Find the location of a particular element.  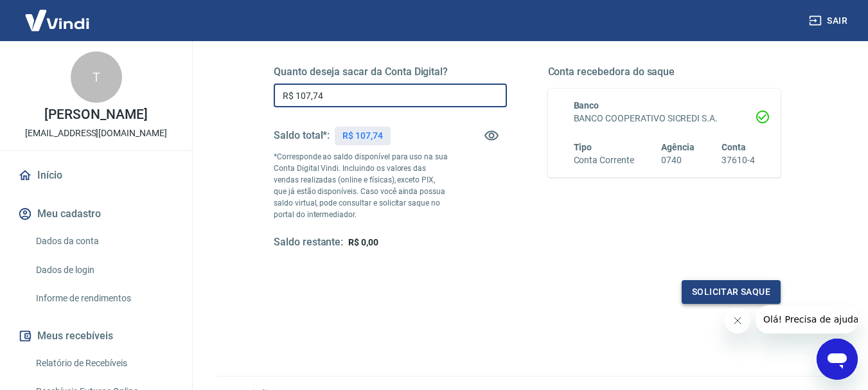

button: Meus recebíveis is located at coordinates (96, 336).